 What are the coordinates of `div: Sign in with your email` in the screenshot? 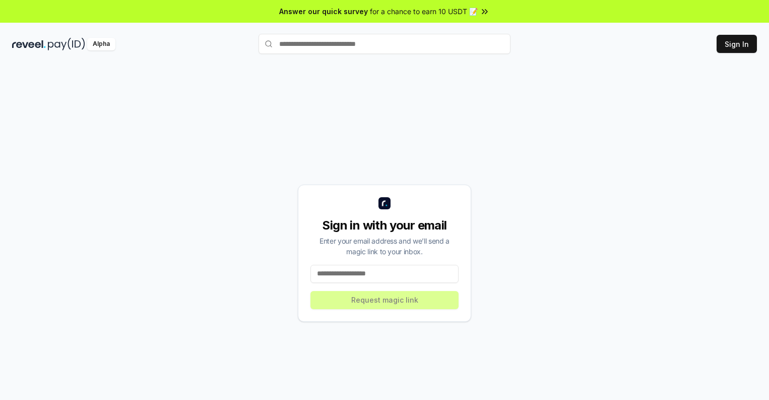 It's located at (385, 225).